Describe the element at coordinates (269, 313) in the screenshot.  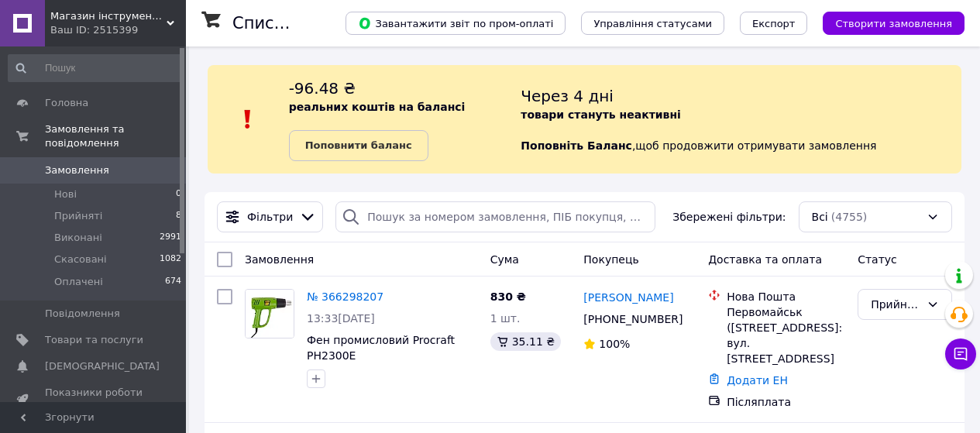
I see `a: Фото товару` at that location.